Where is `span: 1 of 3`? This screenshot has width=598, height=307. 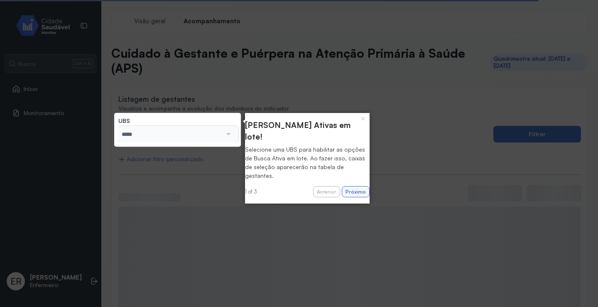 span: 1 of 3 is located at coordinates (251, 191).